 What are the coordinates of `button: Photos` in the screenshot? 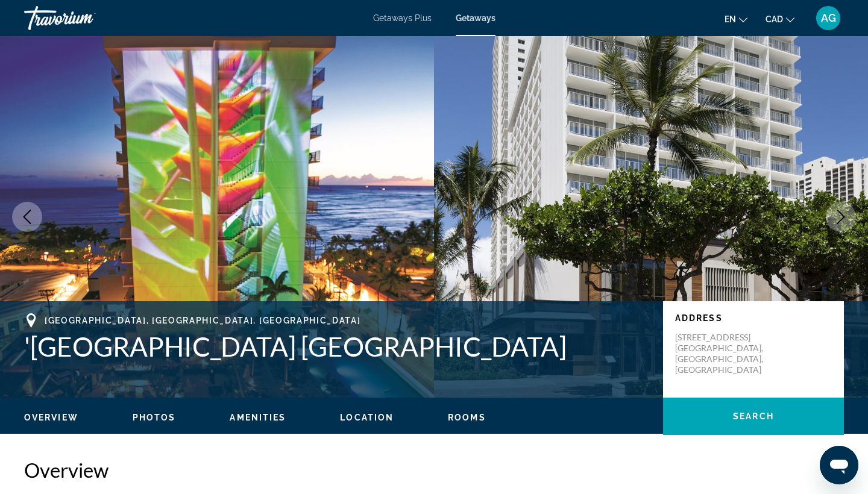 It's located at (154, 418).